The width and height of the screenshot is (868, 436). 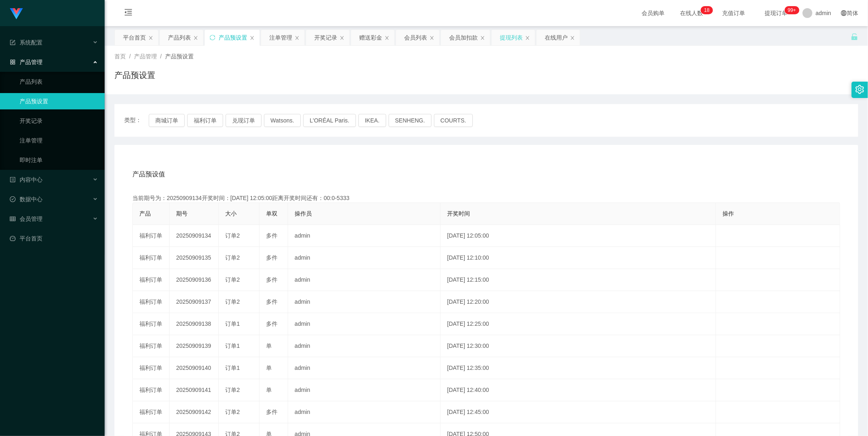 What do you see at coordinates (120, 56) in the screenshot?
I see `span: 首页` at bounding box center [120, 56].